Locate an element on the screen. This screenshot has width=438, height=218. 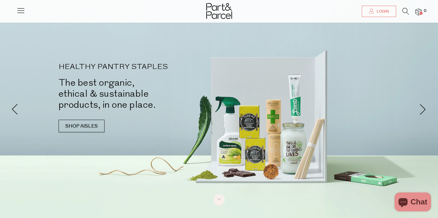
a: SHOP AISLES is located at coordinates (82, 126).